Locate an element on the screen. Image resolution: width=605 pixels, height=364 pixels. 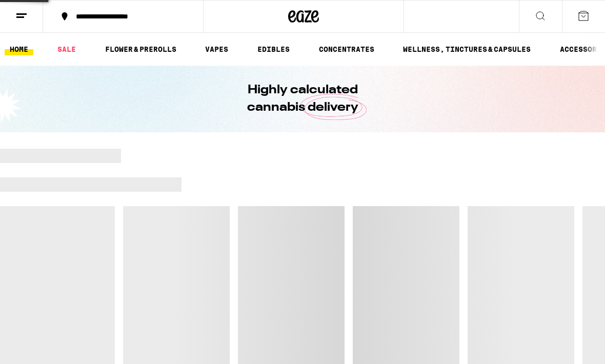
a: VAPES is located at coordinates (217, 50).